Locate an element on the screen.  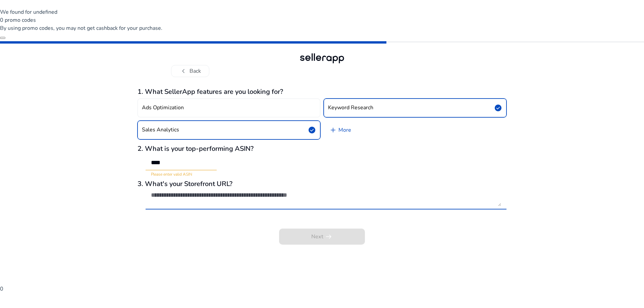
h3: 2. What is your top-performing ASIN? is located at coordinates (322, 149).